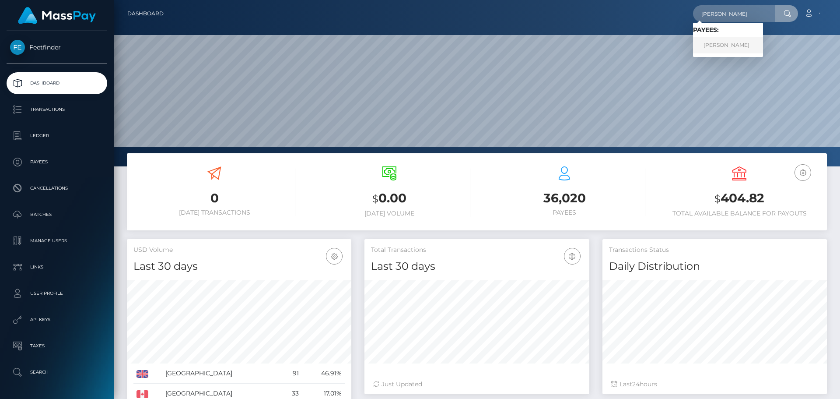 The width and height of the screenshot is (840, 399). What do you see at coordinates (57, 372) in the screenshot?
I see `p: Search` at bounding box center [57, 372].